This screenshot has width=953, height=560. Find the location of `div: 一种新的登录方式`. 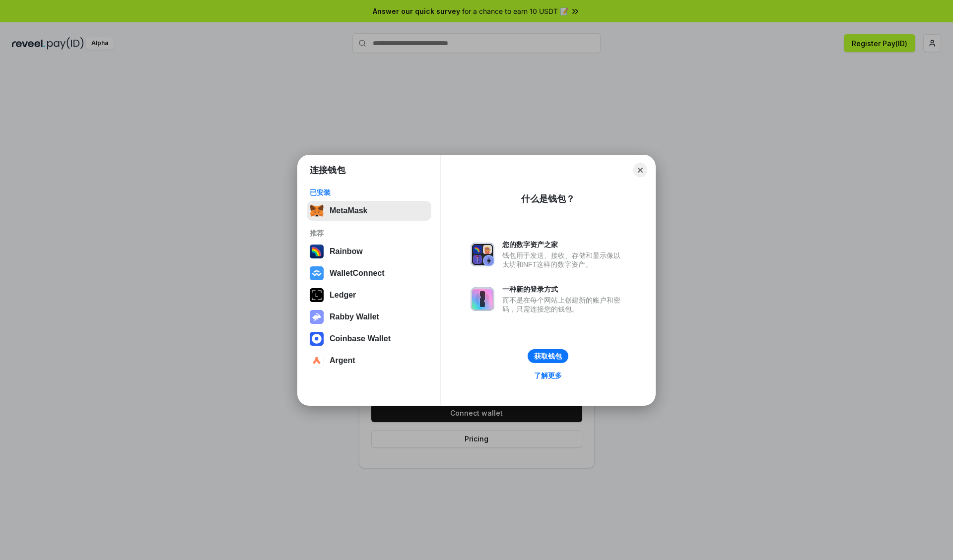

div: 一种新的登录方式 is located at coordinates (564, 289).